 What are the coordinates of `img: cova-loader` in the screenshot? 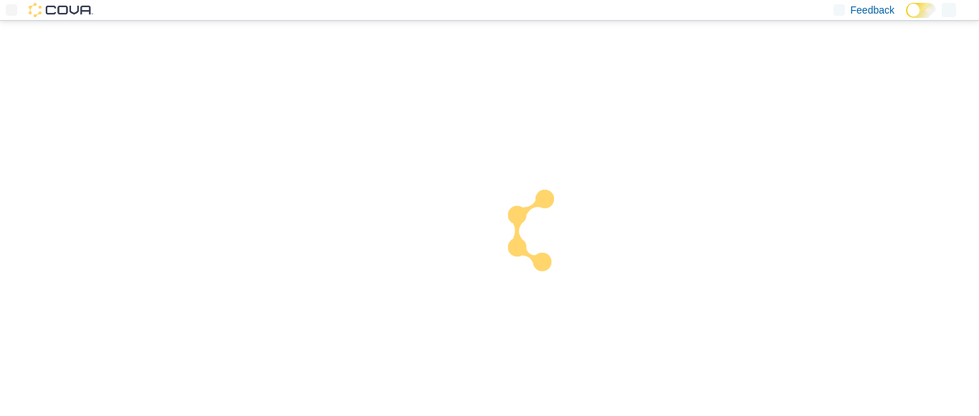 It's located at (543, 233).